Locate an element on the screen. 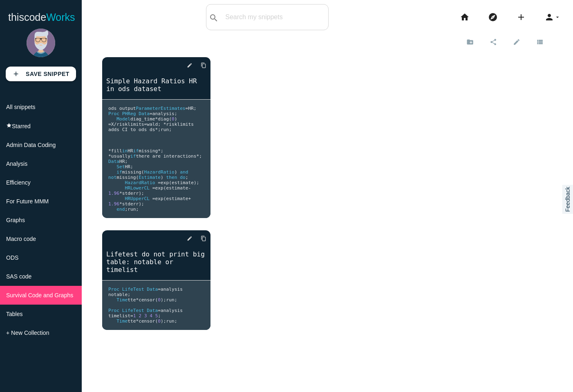  span: tte is located at coordinates (132, 300).